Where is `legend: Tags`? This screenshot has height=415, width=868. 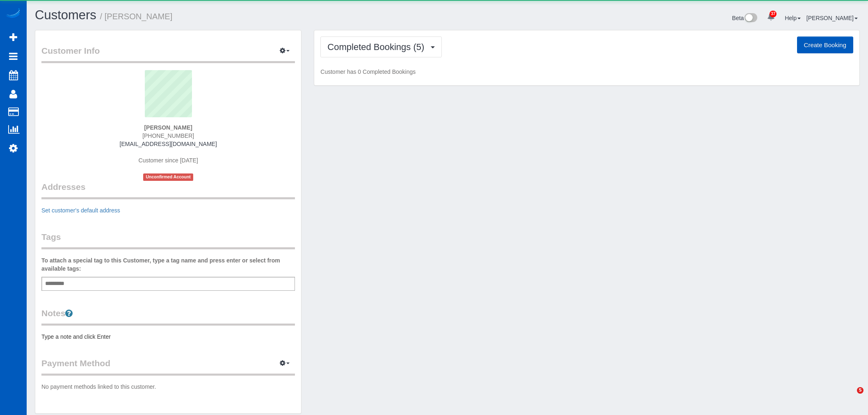
legend: Tags is located at coordinates (168, 240).